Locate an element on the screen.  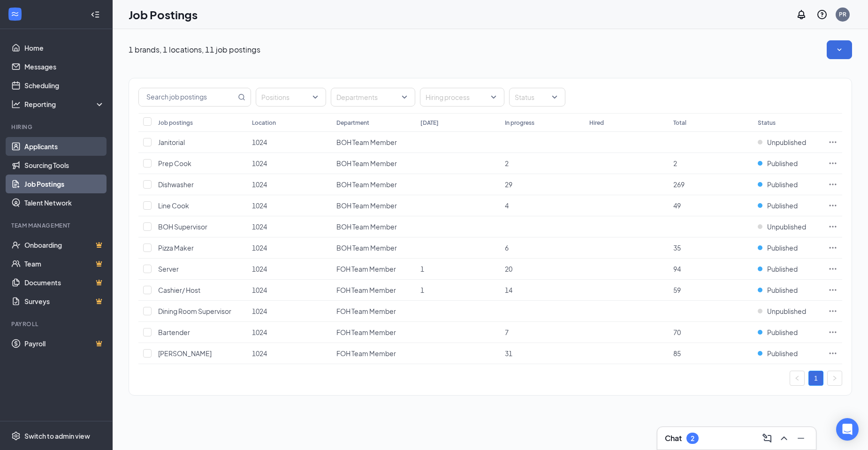
span: 29 is located at coordinates (509, 185).